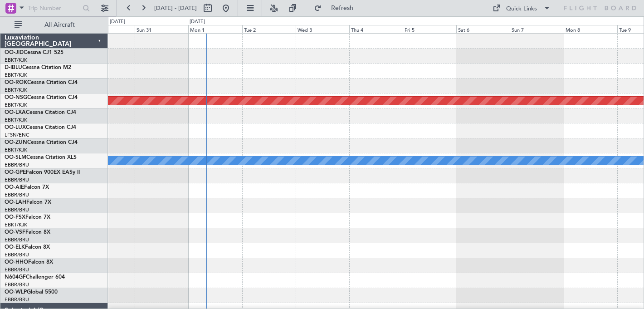  Describe the element at coordinates (27, 247) in the screenshot. I see `a: OO-ELKFalcon 8X` at that location.